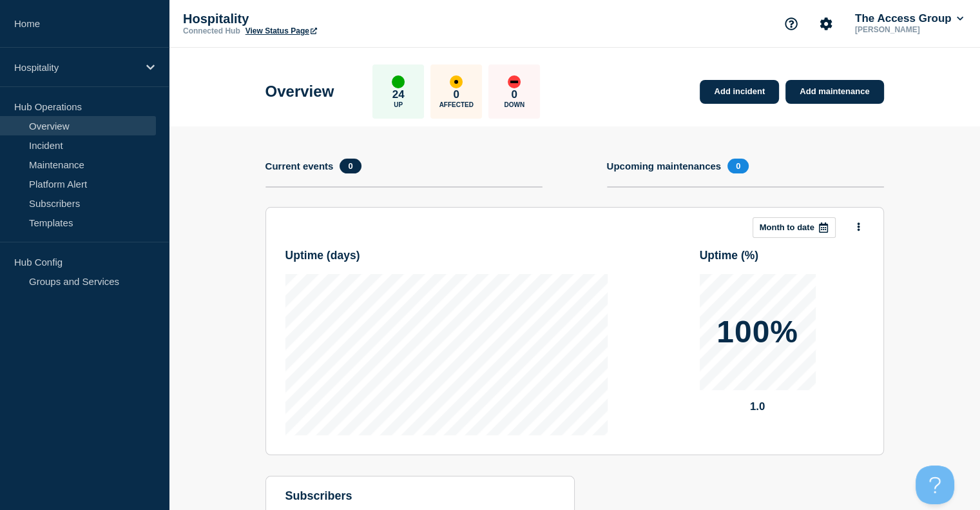  Describe the element at coordinates (211, 31) in the screenshot. I see `p: Connected Hub` at that location.